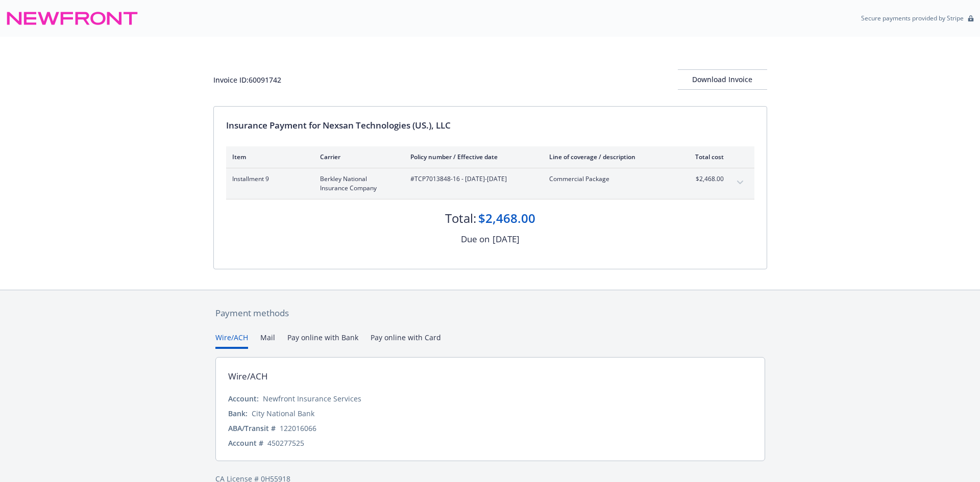 The image size is (980, 482). Describe the element at coordinates (268, 156) in the screenshot. I see `div: Item` at that location.